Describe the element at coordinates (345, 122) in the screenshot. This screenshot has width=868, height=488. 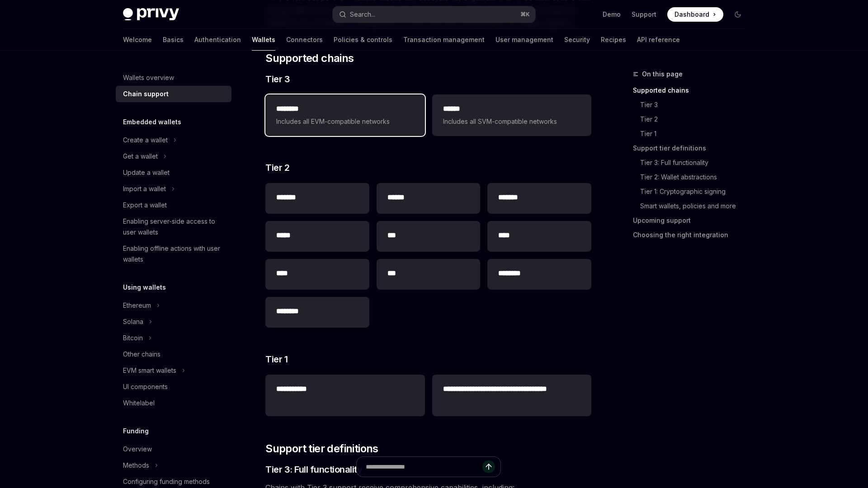
I see `span: Includes all EVM-compatible networks` at that location.